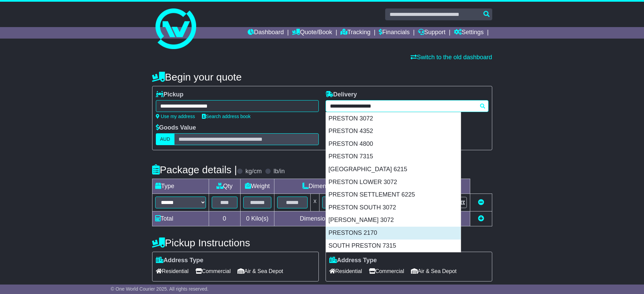  What do you see at coordinates (180, 186) in the screenshot?
I see `td: Type` at bounding box center [180, 186].